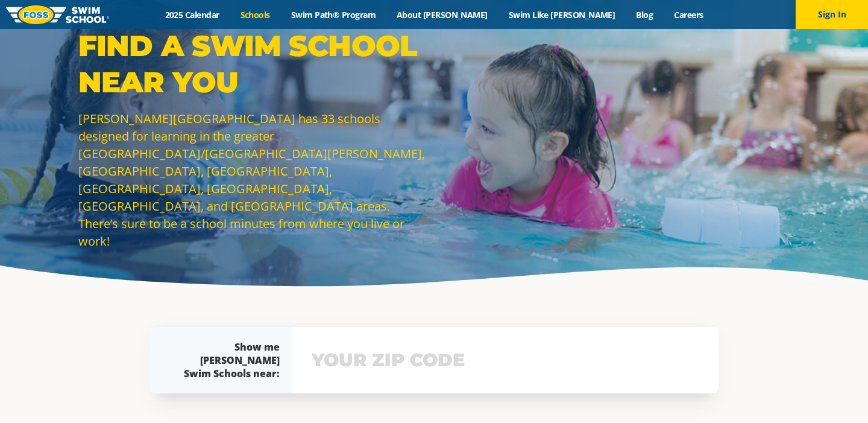 The image size is (868, 423). I want to click on p: Find a Swim School Near You, so click(253, 64).